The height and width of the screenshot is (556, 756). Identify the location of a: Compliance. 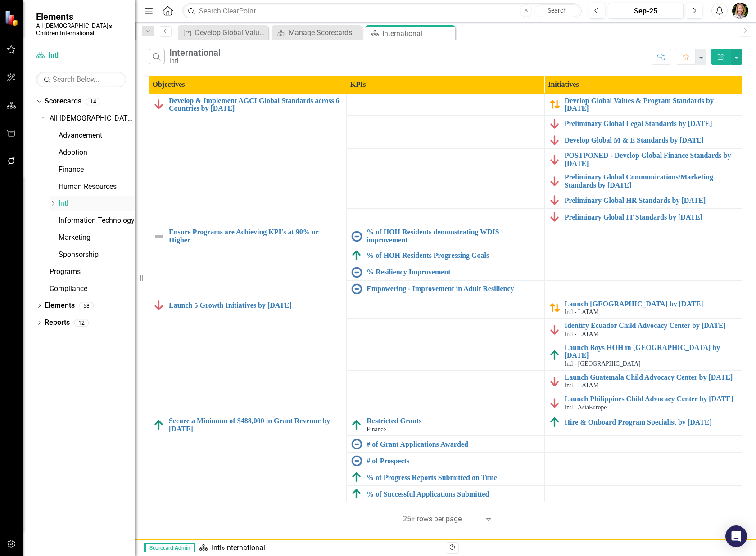
(92, 289).